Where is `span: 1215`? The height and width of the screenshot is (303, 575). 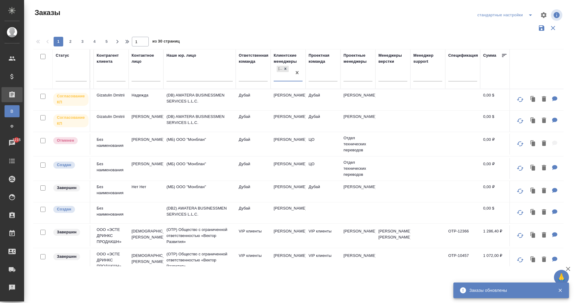 span: 1215 is located at coordinates (16, 140).